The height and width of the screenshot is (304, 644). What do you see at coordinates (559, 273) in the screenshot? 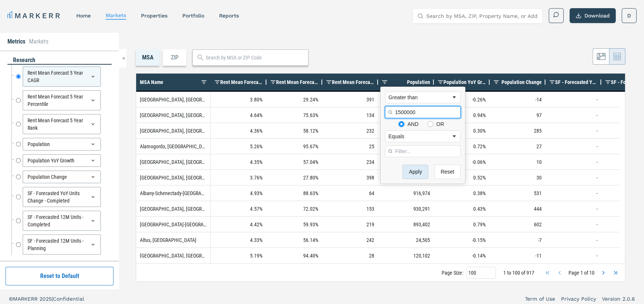
I see `div: Previous Page` at bounding box center [559, 273].